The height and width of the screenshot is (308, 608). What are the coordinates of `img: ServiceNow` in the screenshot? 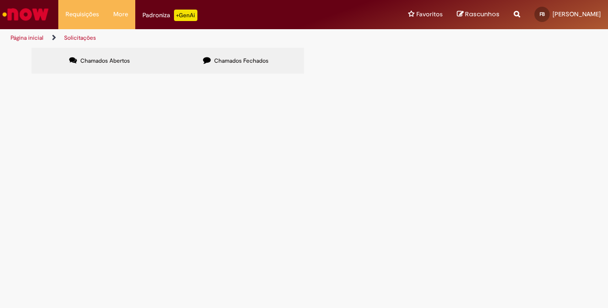 It's located at (25, 14).